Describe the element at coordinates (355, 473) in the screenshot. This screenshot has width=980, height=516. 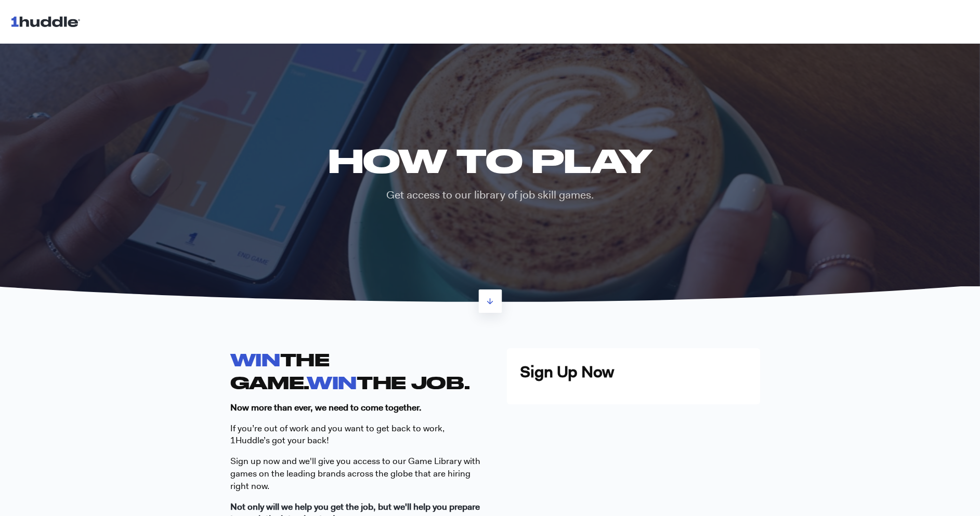
I see `span: ign up now and we'll give you access to our Game Library with games on the leading brands across ...` at that location.